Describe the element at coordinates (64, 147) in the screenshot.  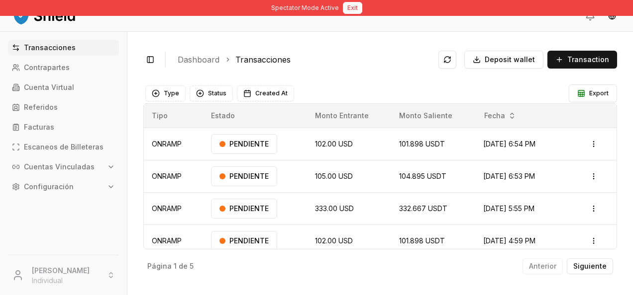
I see `p: Escaneos de Billeteras` at that location.